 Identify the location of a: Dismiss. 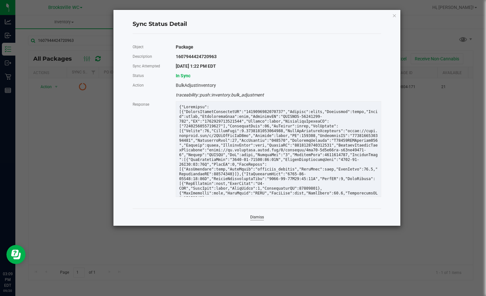
(257, 217).